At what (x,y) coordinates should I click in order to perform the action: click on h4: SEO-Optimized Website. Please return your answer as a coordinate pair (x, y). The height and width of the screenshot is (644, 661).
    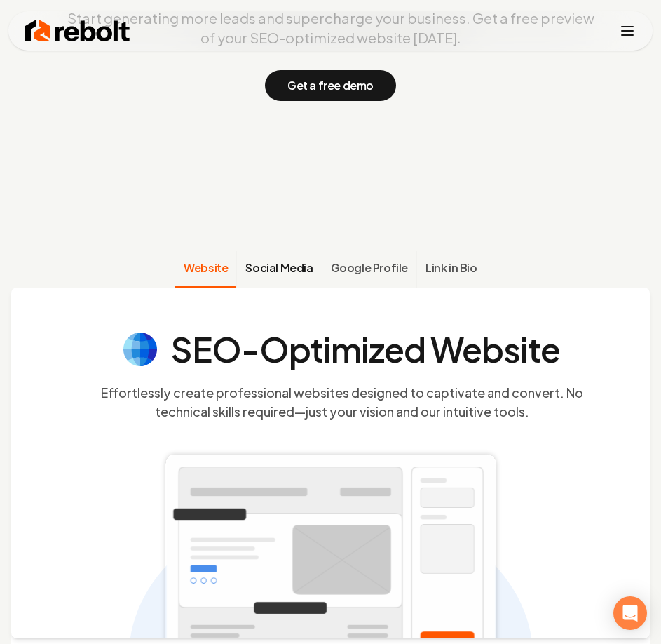
    Looking at the image, I should click on (366, 349).